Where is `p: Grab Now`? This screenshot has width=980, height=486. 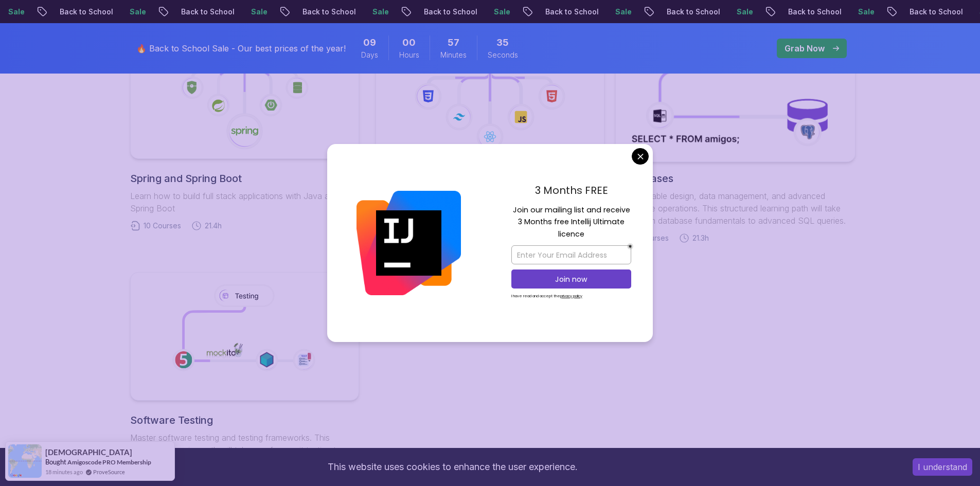 p: Grab Now is located at coordinates (805, 49).